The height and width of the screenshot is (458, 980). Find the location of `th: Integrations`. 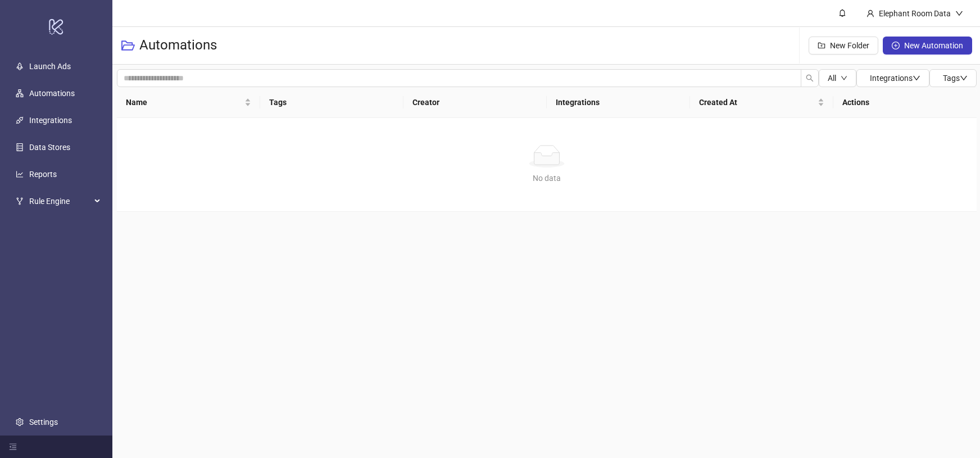

th: Integrations is located at coordinates (618, 102).